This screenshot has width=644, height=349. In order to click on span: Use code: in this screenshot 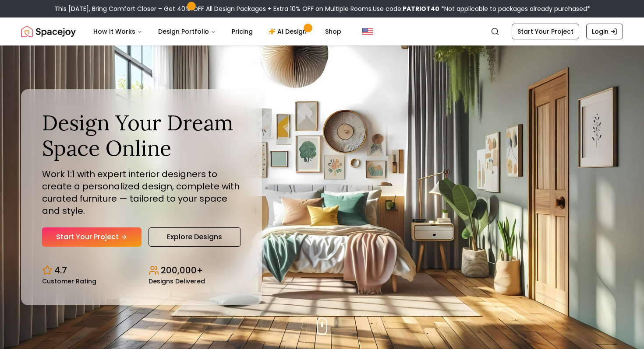, I will do `click(406, 9)`.